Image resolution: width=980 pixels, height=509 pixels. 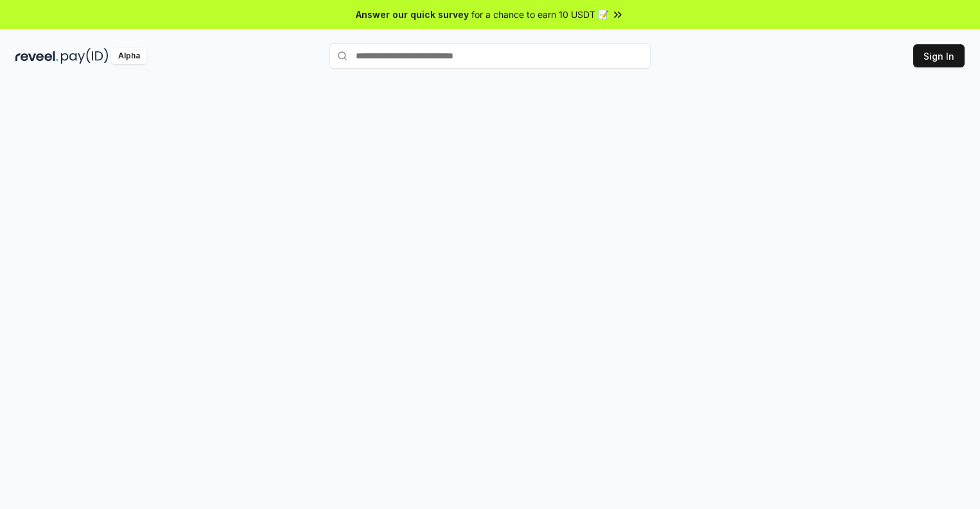 I want to click on span: for a chance to earn 10 USDT 📝, so click(x=540, y=14).